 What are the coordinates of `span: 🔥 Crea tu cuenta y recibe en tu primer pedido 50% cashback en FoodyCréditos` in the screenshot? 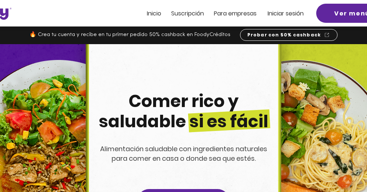 It's located at (130, 35).